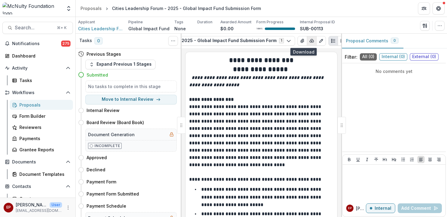 The image size is (447, 217). I want to click on h4: Payment Form, so click(101, 182).